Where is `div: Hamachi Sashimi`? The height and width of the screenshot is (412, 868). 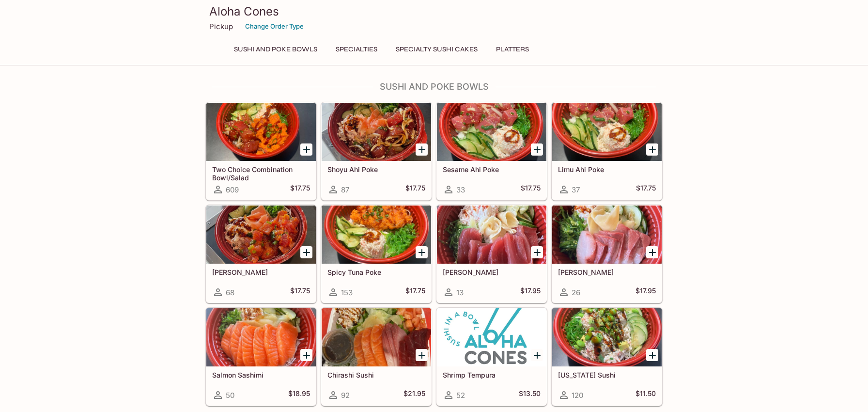 div: Hamachi Sashimi is located at coordinates (607, 234).